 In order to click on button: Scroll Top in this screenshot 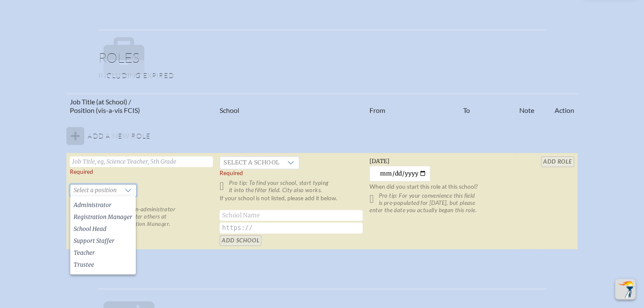, I will do `click(625, 289)`.